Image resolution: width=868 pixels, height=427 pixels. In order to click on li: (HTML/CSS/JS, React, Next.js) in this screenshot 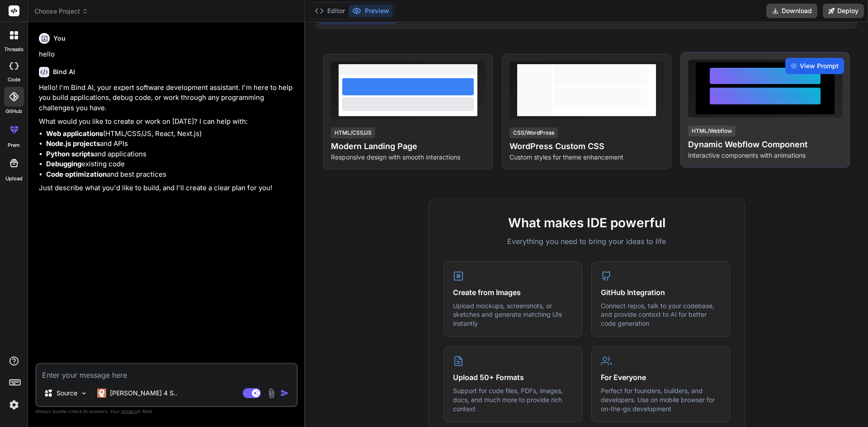, I will do `click(171, 134)`.